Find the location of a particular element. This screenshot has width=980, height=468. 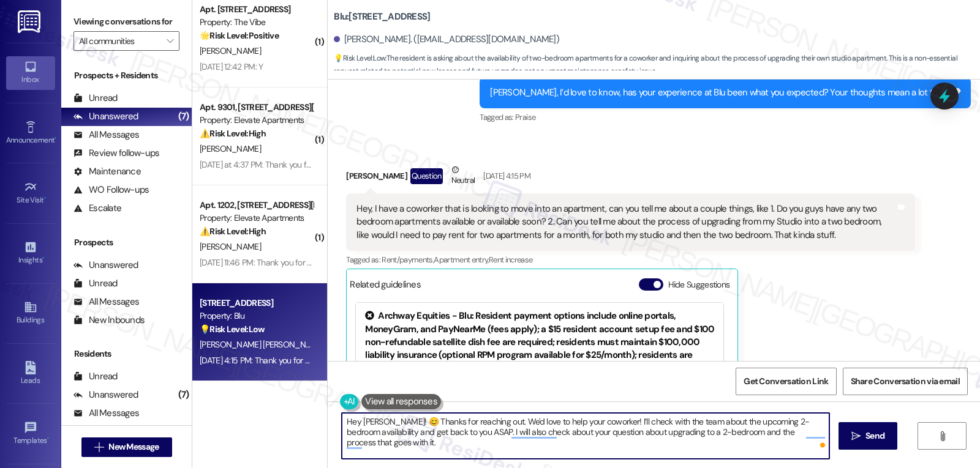

span: Send is located at coordinates (874, 436).